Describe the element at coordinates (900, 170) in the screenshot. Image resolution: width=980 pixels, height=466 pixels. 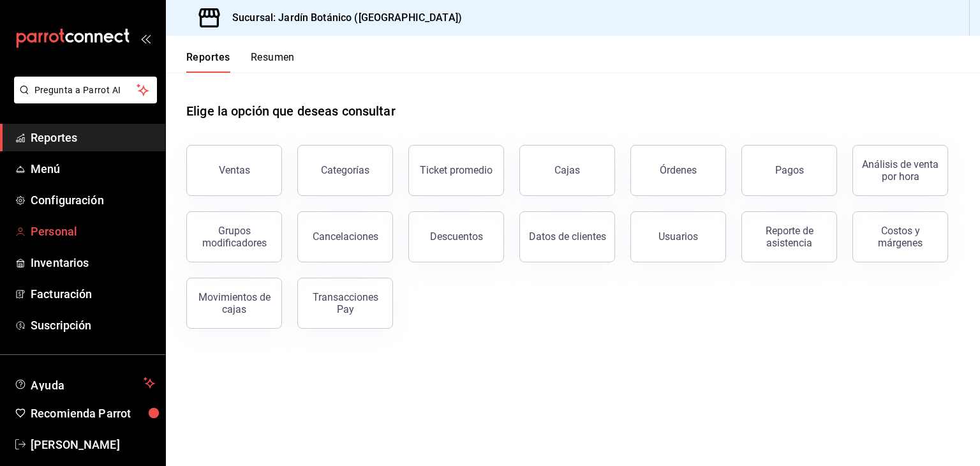
I see `div: Análisis de venta por hora` at that location.